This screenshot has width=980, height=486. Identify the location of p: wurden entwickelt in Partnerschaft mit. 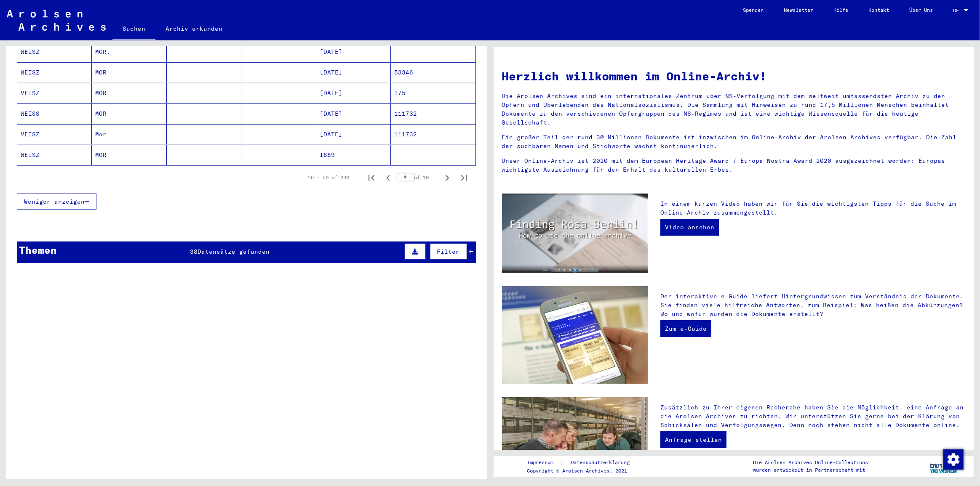
(810, 470).